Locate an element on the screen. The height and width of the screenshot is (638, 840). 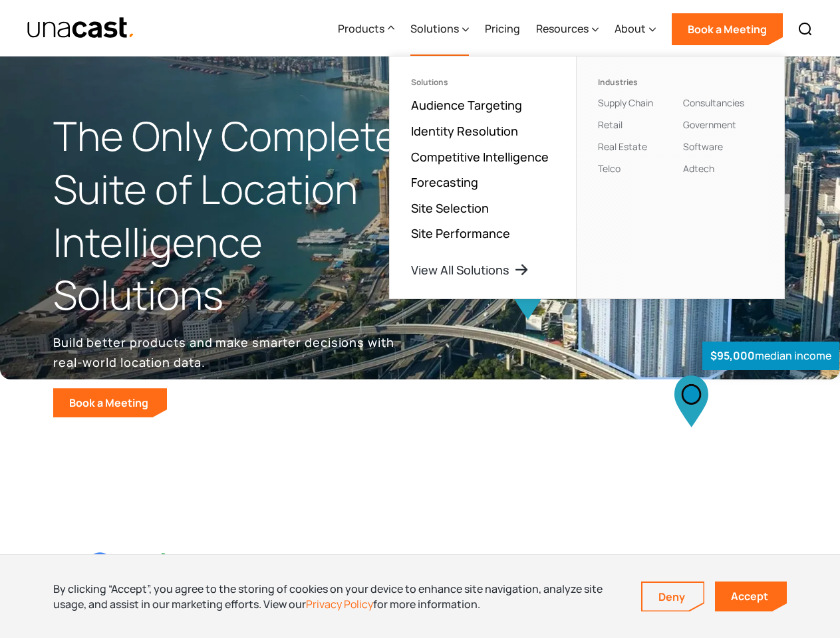
a: Site Performance is located at coordinates (460, 233).